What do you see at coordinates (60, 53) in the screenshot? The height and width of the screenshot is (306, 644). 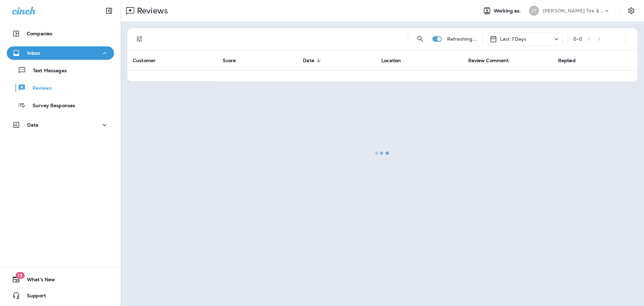 I see `button: Inbox` at bounding box center [60, 53].